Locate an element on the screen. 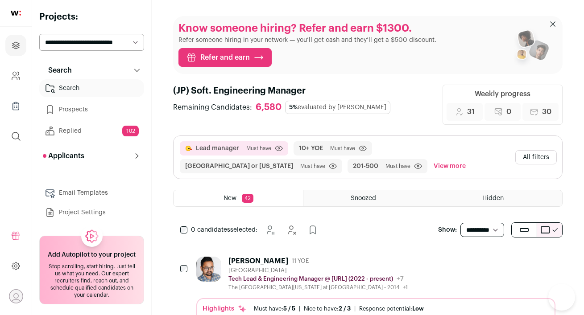  span: selected: is located at coordinates (224, 230).